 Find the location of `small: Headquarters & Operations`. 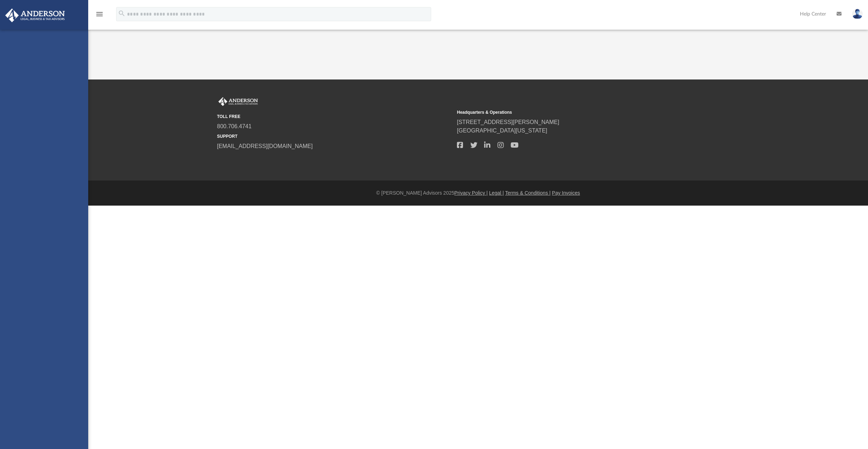

small: Headquarters & Operations is located at coordinates (574, 112).